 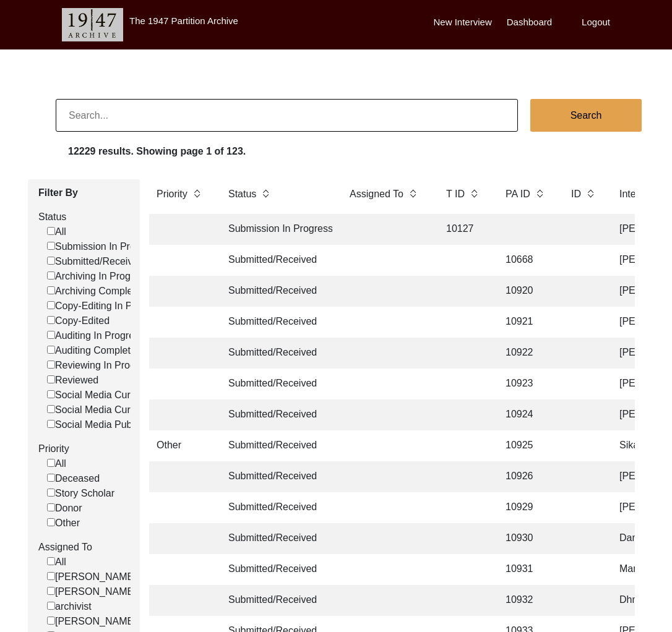 What do you see at coordinates (73, 381) in the screenshot?
I see `label: Reviewed` at bounding box center [73, 381].